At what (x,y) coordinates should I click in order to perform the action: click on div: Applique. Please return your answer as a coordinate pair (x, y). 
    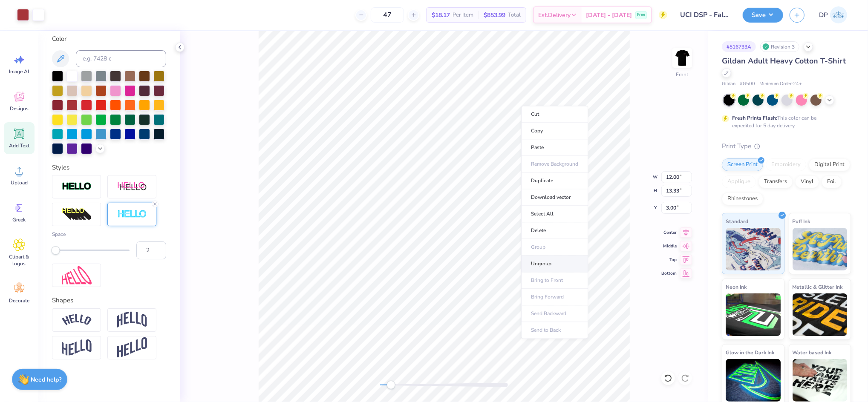
    Looking at the image, I should click on (738, 182).